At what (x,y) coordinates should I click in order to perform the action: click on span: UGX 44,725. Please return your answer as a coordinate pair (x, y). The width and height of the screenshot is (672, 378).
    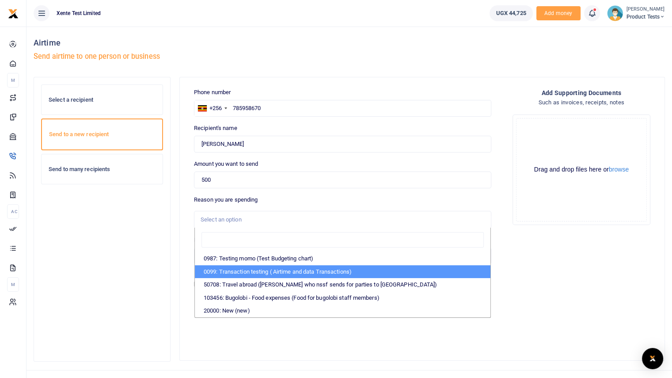
    Looking at the image, I should click on (511, 13).